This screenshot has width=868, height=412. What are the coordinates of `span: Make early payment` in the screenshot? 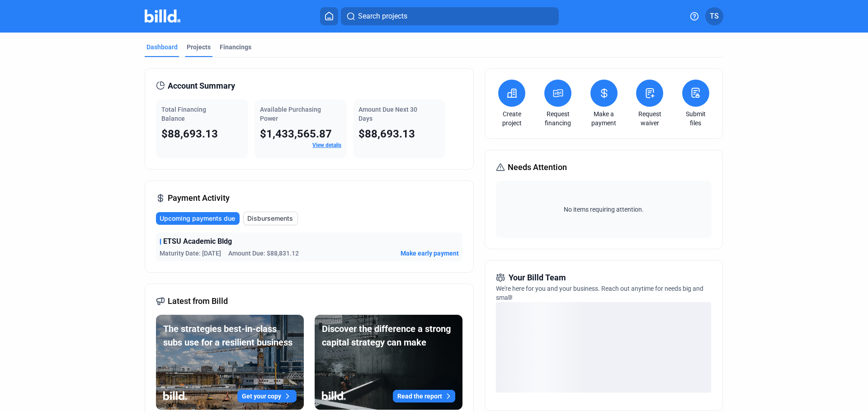 It's located at (430, 254).